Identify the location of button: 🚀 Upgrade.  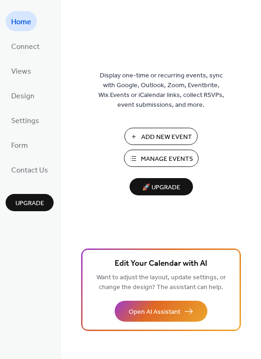
(161, 186).